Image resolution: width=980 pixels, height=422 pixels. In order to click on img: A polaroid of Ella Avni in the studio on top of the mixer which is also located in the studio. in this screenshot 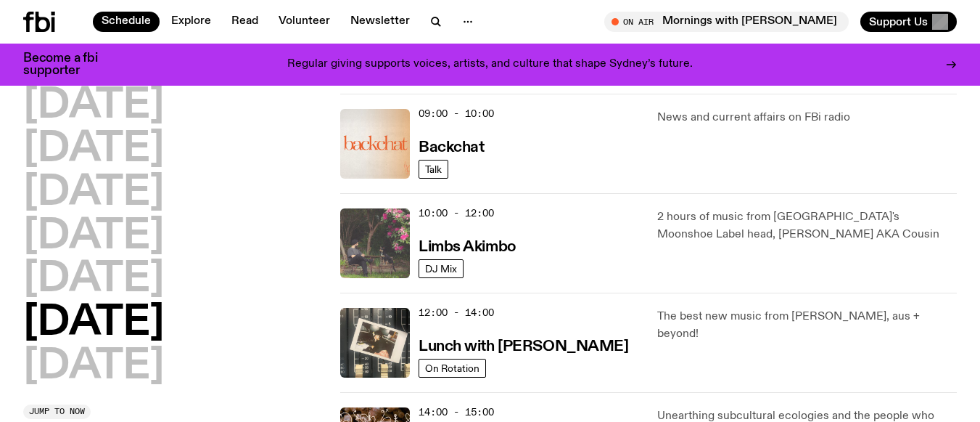, I will do `click(375, 343)`.